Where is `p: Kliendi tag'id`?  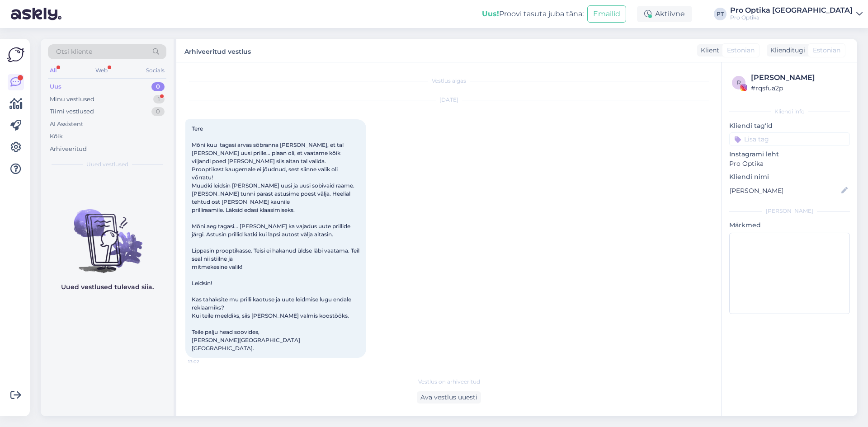 p: Kliendi tag'id is located at coordinates (789, 125).